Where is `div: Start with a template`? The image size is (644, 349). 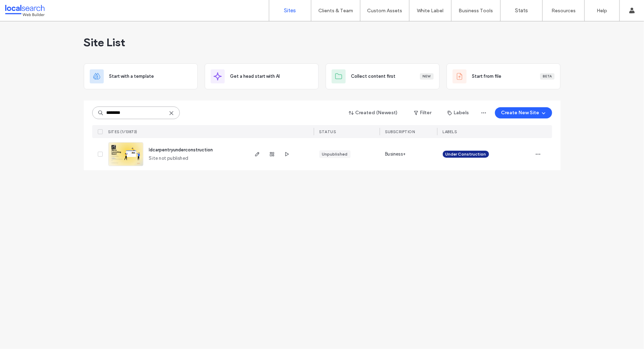
div: Start with a template is located at coordinates (141, 76).